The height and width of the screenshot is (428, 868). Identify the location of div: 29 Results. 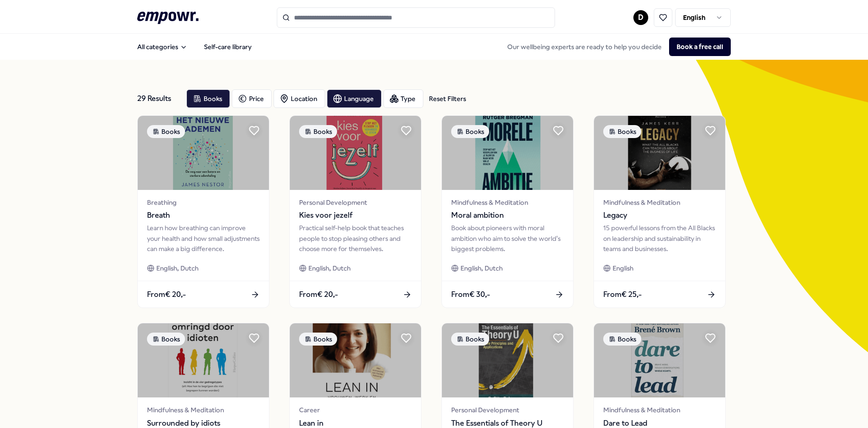
(158, 98).